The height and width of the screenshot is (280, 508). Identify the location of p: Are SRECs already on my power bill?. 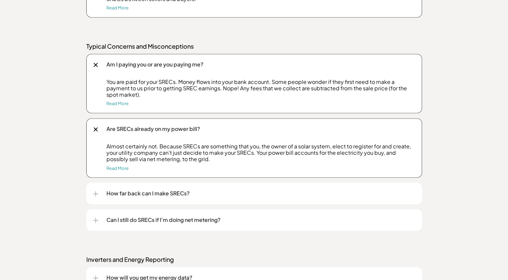
(261, 129).